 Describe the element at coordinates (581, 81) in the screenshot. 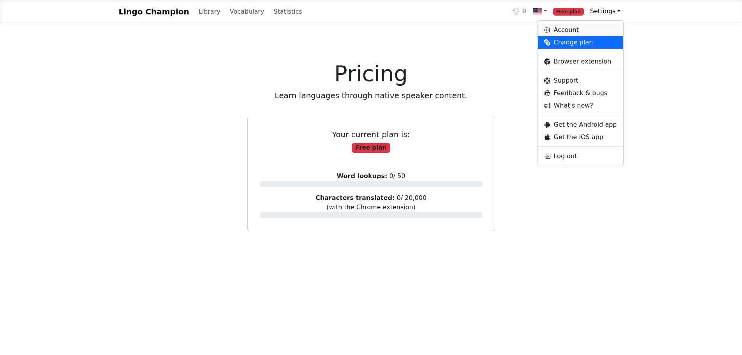

I see `a: Support` at that location.